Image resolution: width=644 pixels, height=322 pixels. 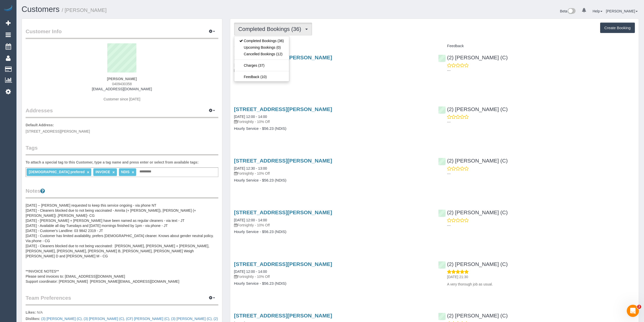 What do you see at coordinates (541, 284) in the screenshot?
I see `p: A very thorough job as usual.` at bounding box center [541, 284].